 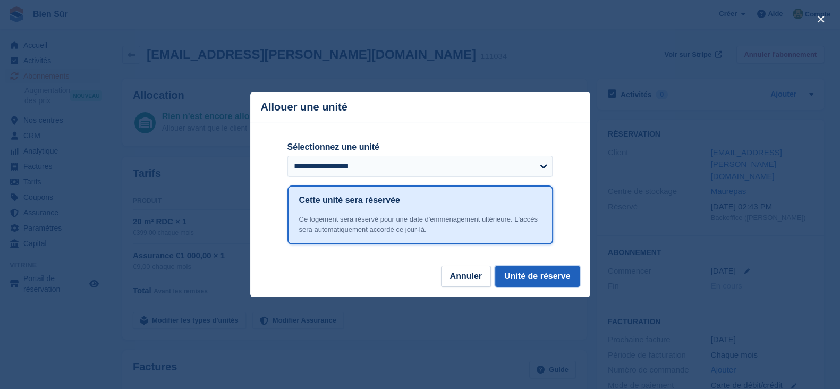 What do you see at coordinates (821, 19) in the screenshot?
I see `button: close` at bounding box center [821, 19].